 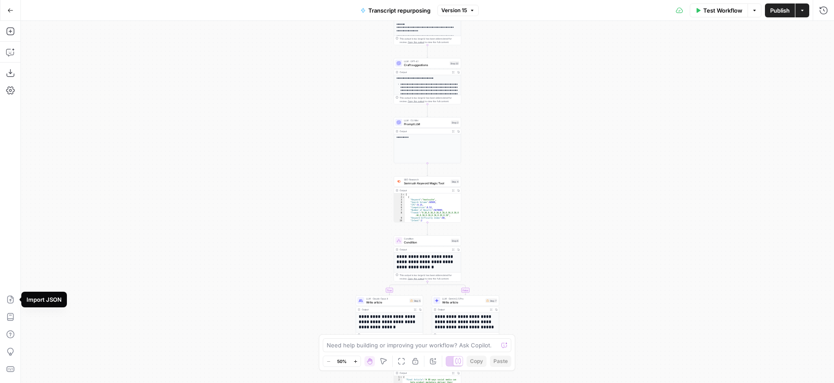 What do you see at coordinates (500, 361) in the screenshot?
I see `button: Paste` at bounding box center [500, 361].